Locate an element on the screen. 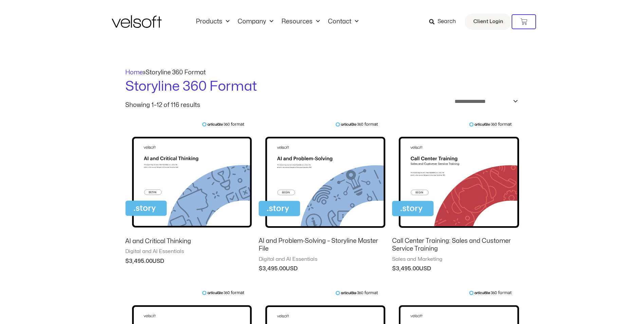 This screenshot has height=324, width=644. a: AI and Problem-Solving – Storyline Master File is located at coordinates (322, 247).